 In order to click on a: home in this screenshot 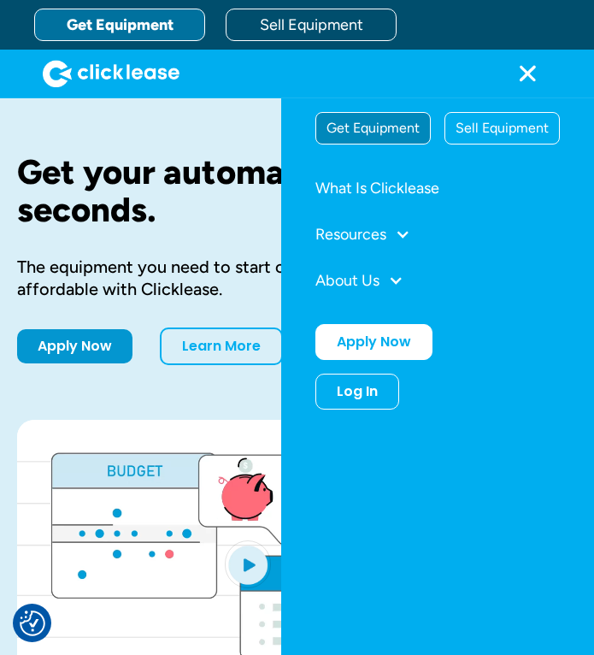, I will do `click(107, 74)`.